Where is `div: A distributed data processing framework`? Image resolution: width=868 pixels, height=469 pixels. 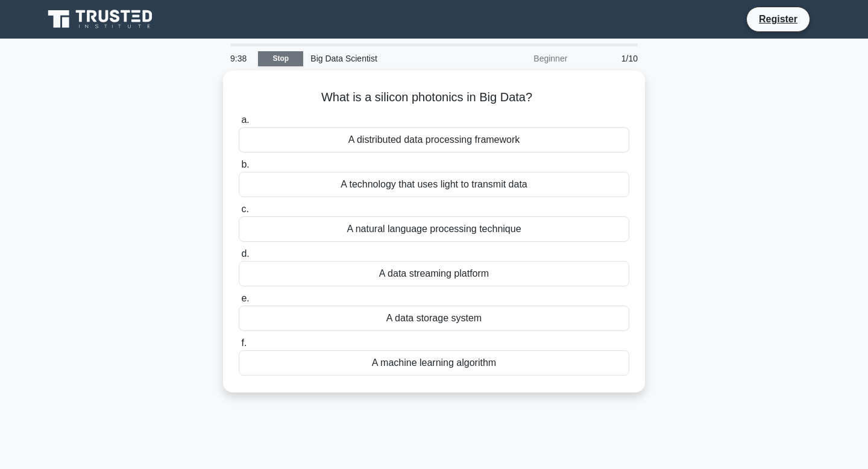 div: A distributed data processing framework is located at coordinates (434, 139).